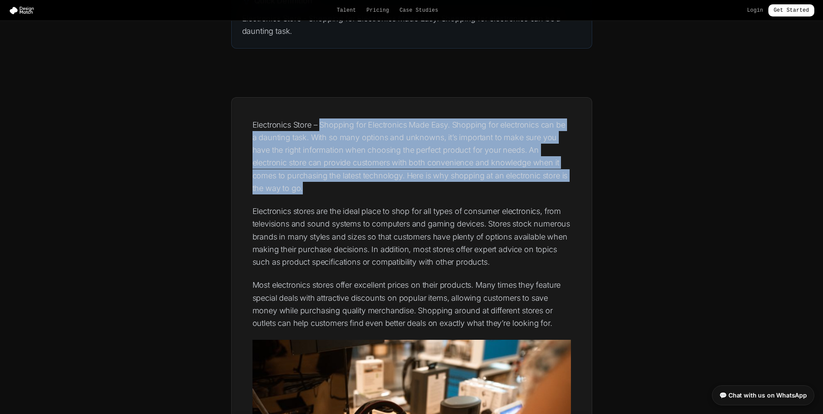 This screenshot has width=823, height=414. Describe the element at coordinates (419, 10) in the screenshot. I see `a: Case Studies` at that location.